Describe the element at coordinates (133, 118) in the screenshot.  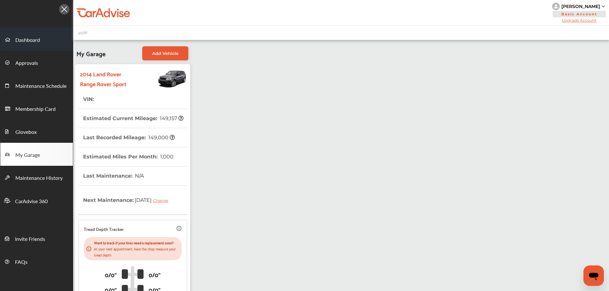
I see `th: Estimated Current Mileage :` at that location.